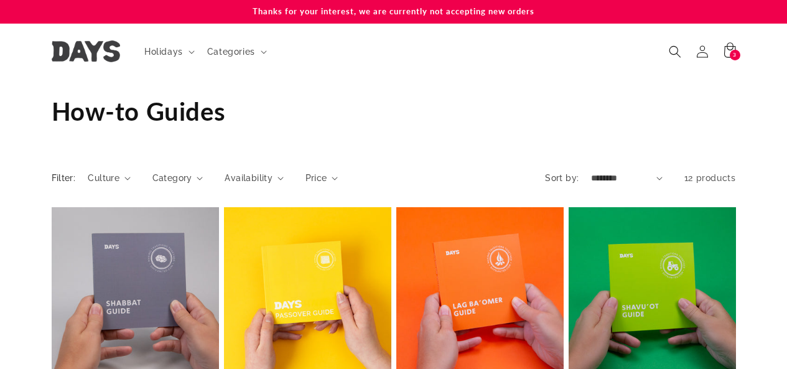  Describe the element at coordinates (394, 111) in the screenshot. I see `h1: How-to Guides` at that location.